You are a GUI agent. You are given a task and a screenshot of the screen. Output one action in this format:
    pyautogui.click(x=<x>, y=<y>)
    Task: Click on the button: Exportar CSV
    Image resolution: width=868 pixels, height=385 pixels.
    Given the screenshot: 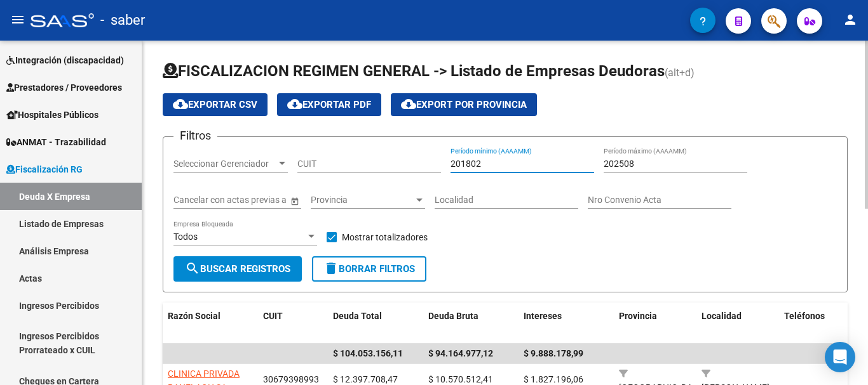 What is the action you would take?
    pyautogui.click(x=215, y=105)
    